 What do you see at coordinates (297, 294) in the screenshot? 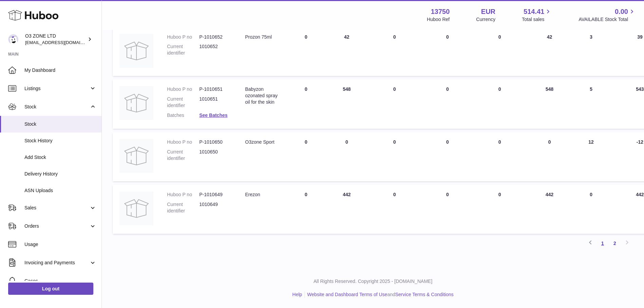
I see `a: Help` at bounding box center [297, 294].